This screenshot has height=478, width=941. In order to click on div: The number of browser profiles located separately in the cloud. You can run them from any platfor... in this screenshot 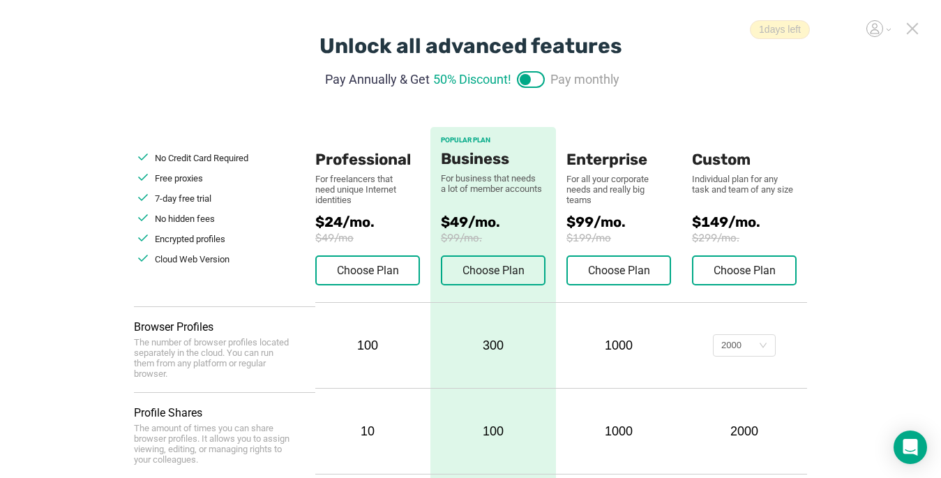, I will do `click(214, 358)`.